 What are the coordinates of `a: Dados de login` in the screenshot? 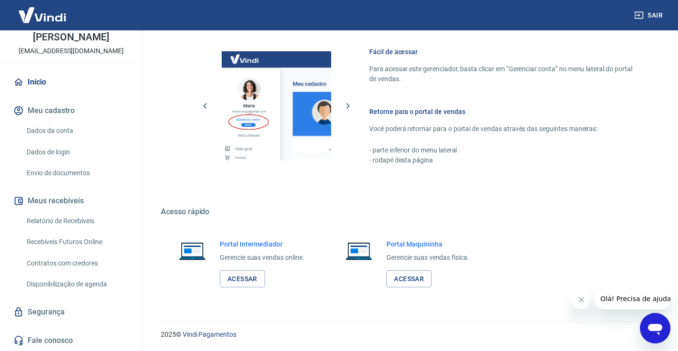 It's located at (77, 152).